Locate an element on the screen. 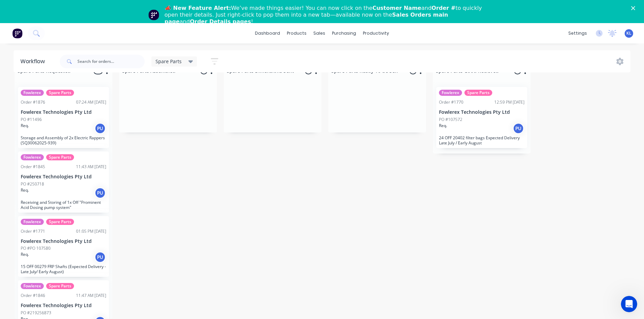 The height and width of the screenshot is (319, 644). b: Order # is located at coordinates (443, 8).